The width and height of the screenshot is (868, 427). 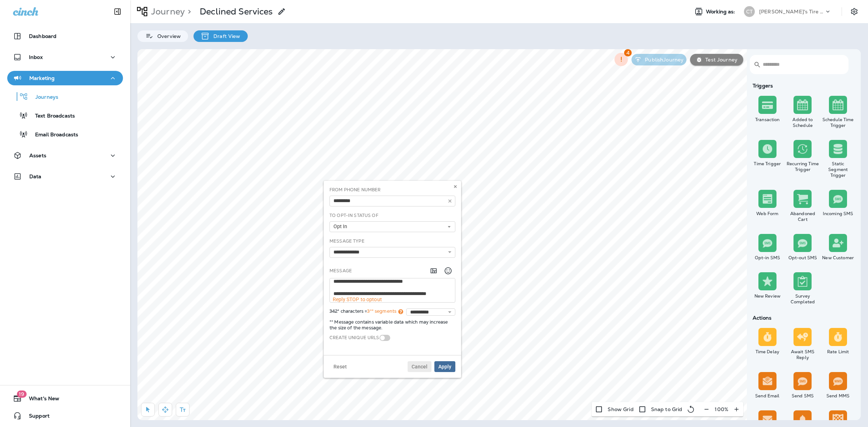 I want to click on div: New Customer, so click(x=838, y=257).